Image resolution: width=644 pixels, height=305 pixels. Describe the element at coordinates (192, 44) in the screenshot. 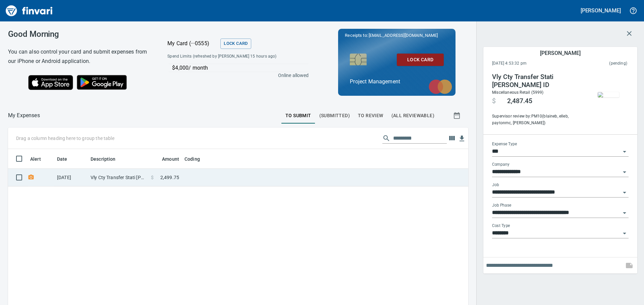

I see `p: My Card (···0555)` at that location.